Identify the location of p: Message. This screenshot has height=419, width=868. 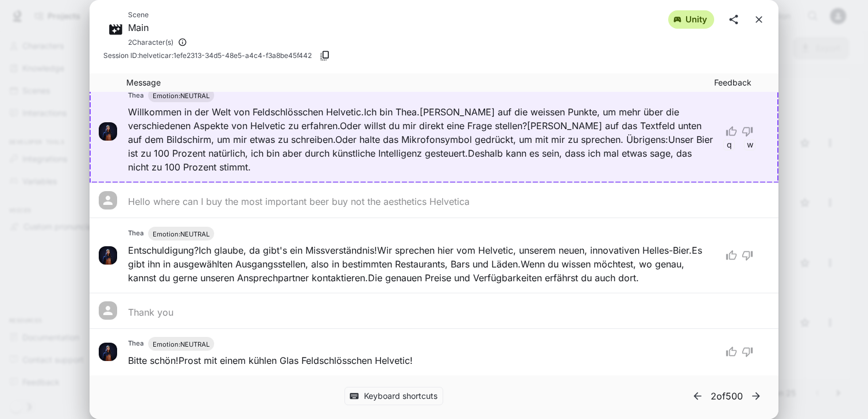
(420, 83).